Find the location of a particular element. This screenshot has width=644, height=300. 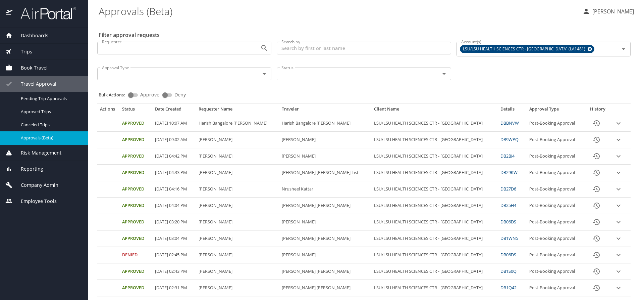

th: Requester Name is located at coordinates (237, 110).